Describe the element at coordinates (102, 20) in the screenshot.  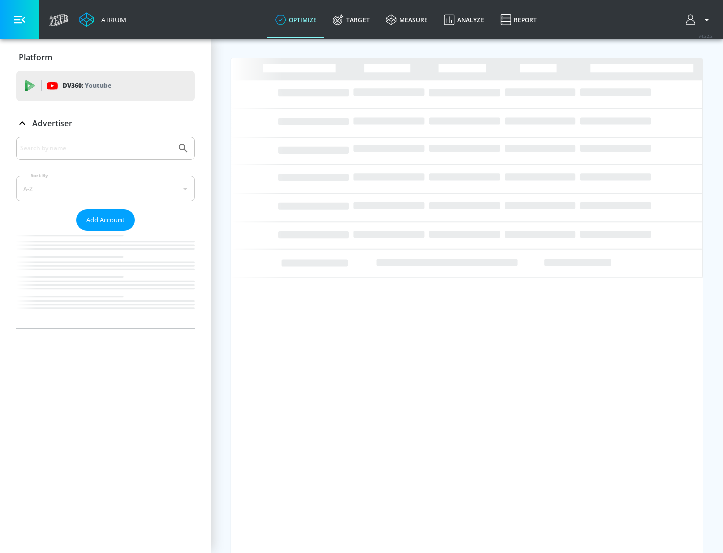
I see `a: Atrium` at that location.